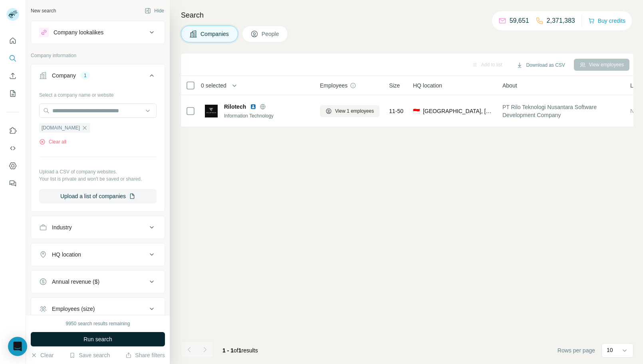  What do you see at coordinates (267, 116) in the screenshot?
I see `div: Information Technology` at bounding box center [267, 116].